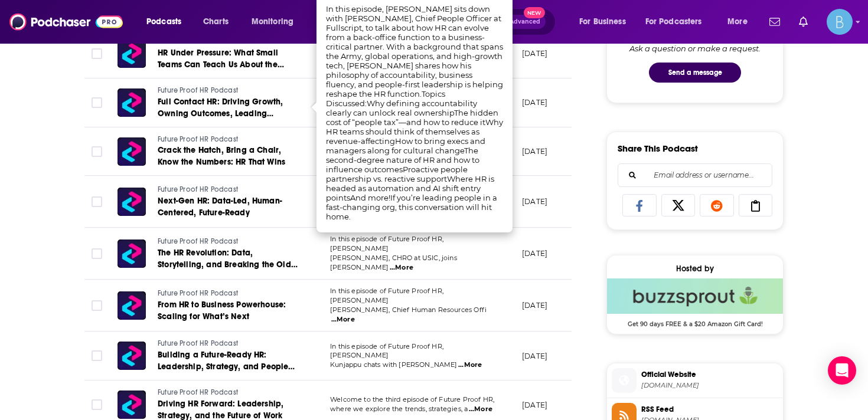 The width and height of the screenshot is (868, 420). What do you see at coordinates (216, 21) in the screenshot?
I see `a: Charts` at bounding box center [216, 21].